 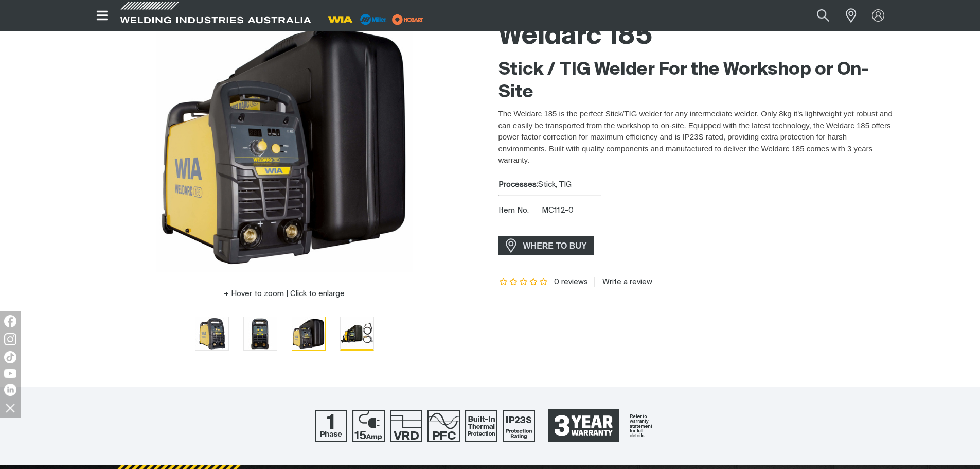 I want to click on img: LinkedIn, so click(x=10, y=390).